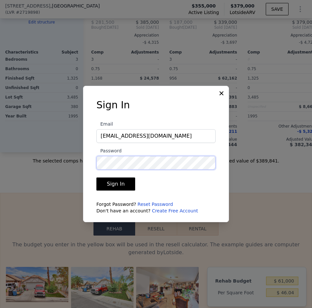  What do you see at coordinates (155, 204) in the screenshot?
I see `a: Reset Password` at bounding box center [155, 204].